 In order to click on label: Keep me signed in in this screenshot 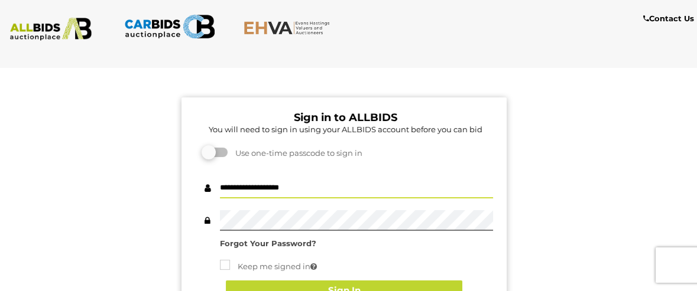, I will do `click(268, 267)`.